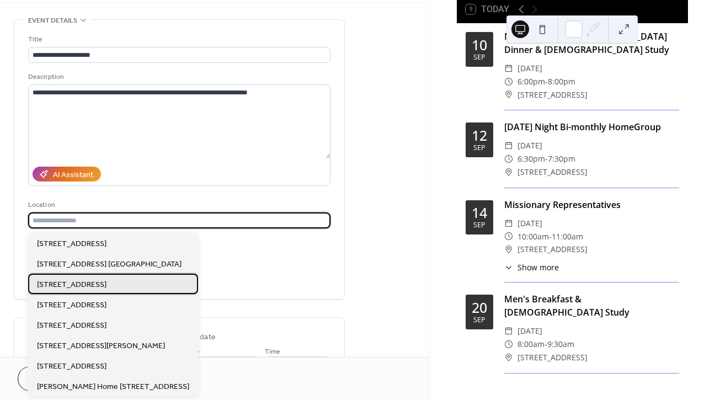 This screenshot has width=715, height=400. Describe the element at coordinates (73, 175) in the screenshot. I see `div: AI Assistant` at that location.